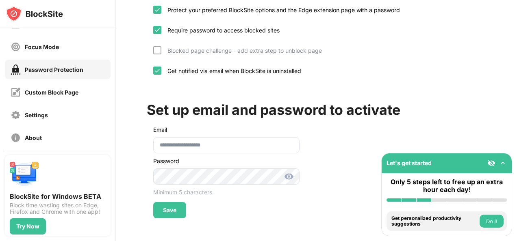 The height and width of the screenshot is (241, 517). What do you see at coordinates (220, 30) in the screenshot?
I see `div: Require password to access blocked sites` at bounding box center [220, 30].